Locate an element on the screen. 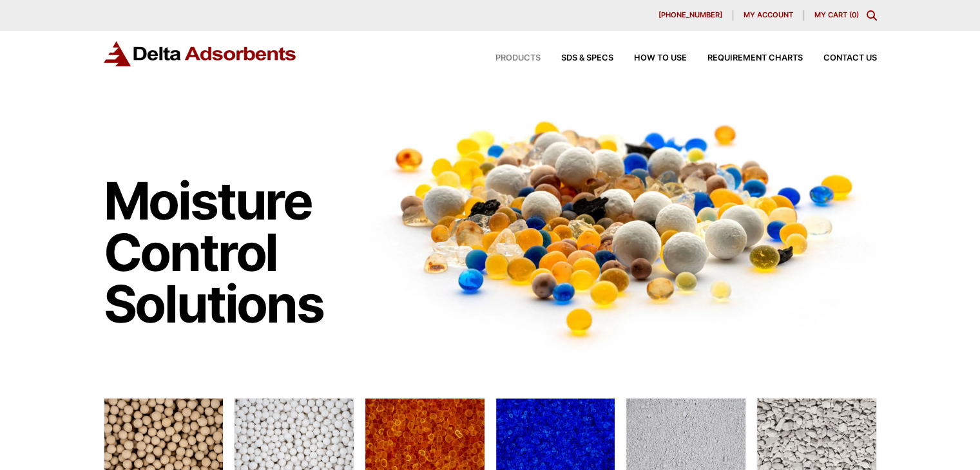  a: My account is located at coordinates (769, 15).